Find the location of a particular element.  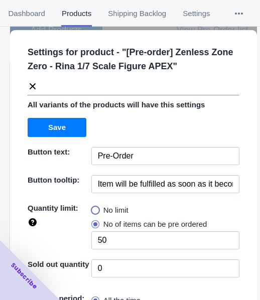

p: Settings for product - " [Pre-order] Zenless Zone Zero - Rina 1/7 Scale Figure APEX " is located at coordinates (138, 59).